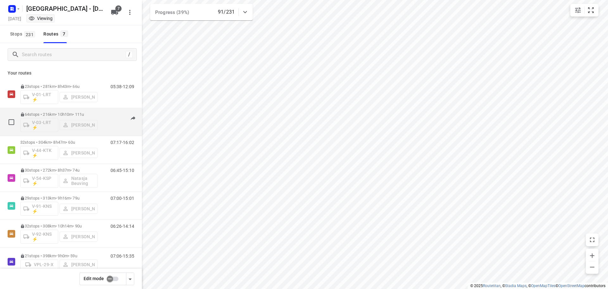 Image resolution: width=608 pixels, height=289 pixels. What do you see at coordinates (122, 142) in the screenshot?
I see `p: 07:17-16:02` at bounding box center [122, 142].